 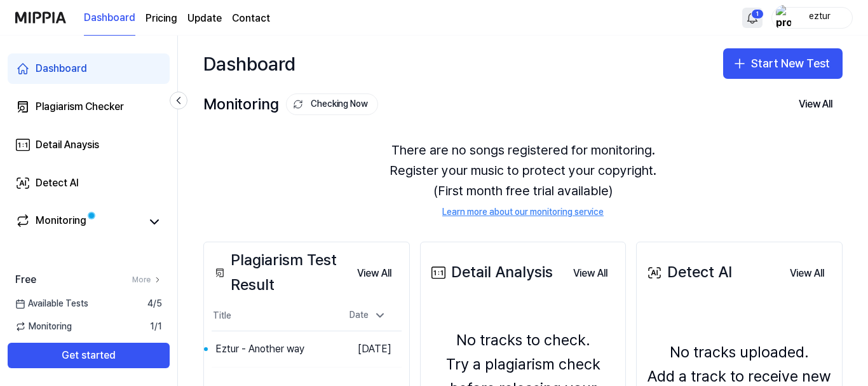 What do you see at coordinates (783, 64) in the screenshot?
I see `button: Start New Test` at bounding box center [783, 64].